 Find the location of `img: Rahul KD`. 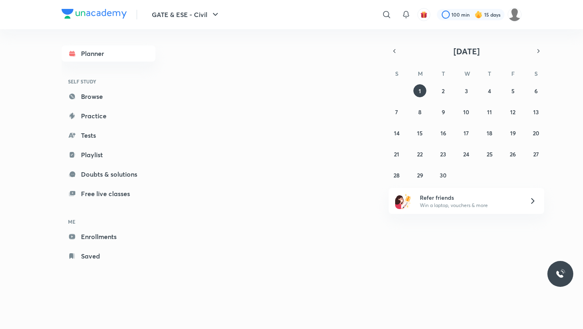

img: Rahul KD is located at coordinates (514, 15).